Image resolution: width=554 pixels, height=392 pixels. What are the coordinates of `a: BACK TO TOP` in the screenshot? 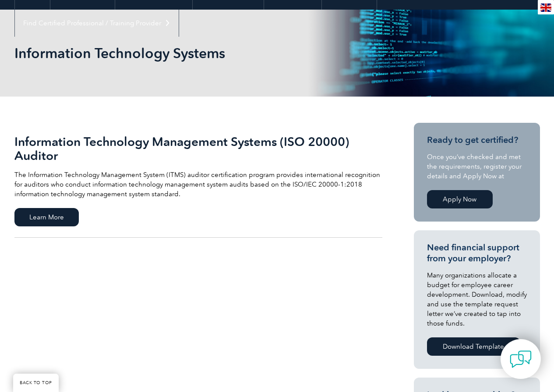 It's located at (36, 383).